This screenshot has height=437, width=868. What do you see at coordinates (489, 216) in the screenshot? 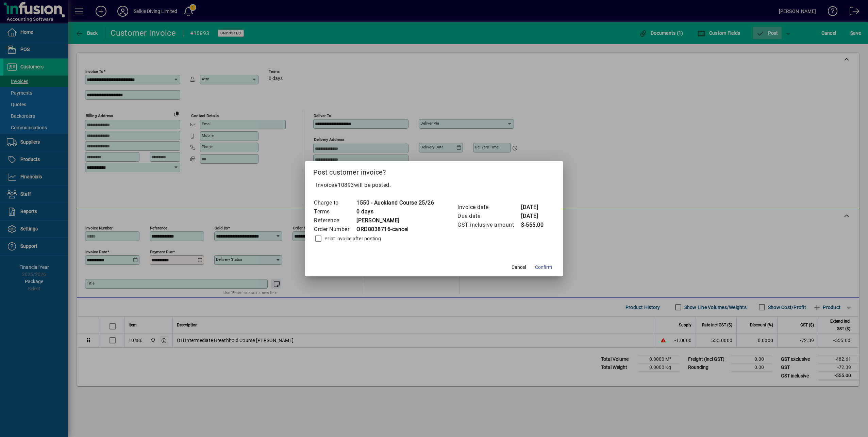
I see `td: Due date` at bounding box center [489, 216].